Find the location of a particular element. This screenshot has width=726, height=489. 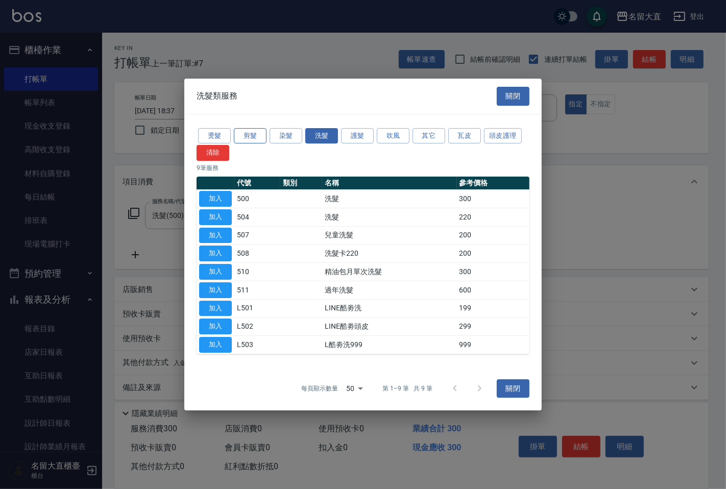

td: 508 is located at coordinates (257, 254).